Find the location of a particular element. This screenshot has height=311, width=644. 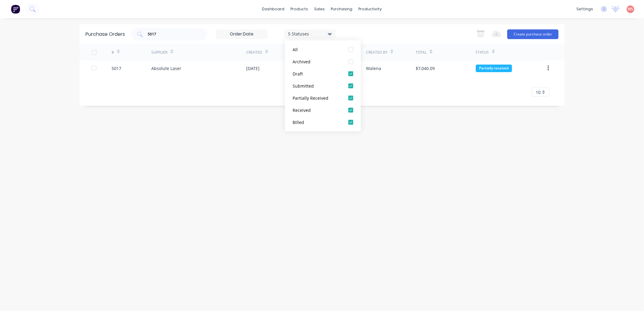

div: Received is located at coordinates (317, 110).